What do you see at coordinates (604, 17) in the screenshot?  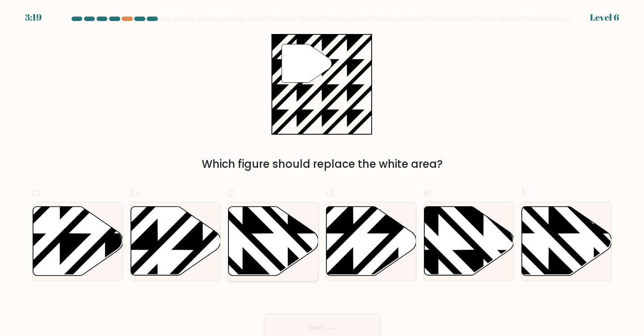 I see `div: Level 6` at bounding box center [604, 17].